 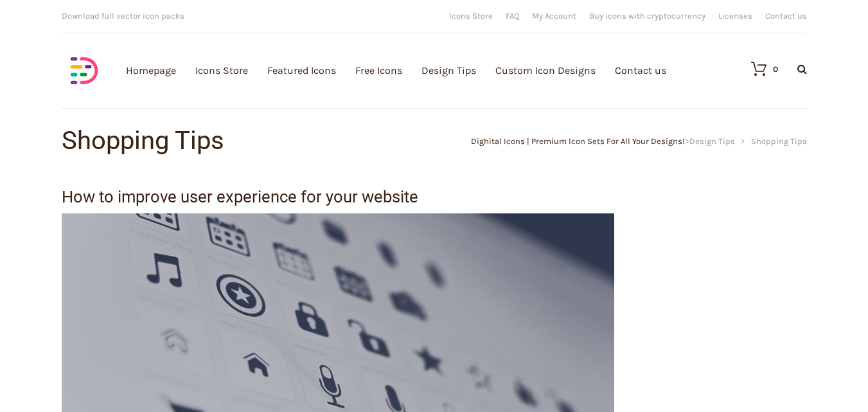 What do you see at coordinates (248, 141) in the screenshot?
I see `h1: Shopping Tips` at bounding box center [248, 141].